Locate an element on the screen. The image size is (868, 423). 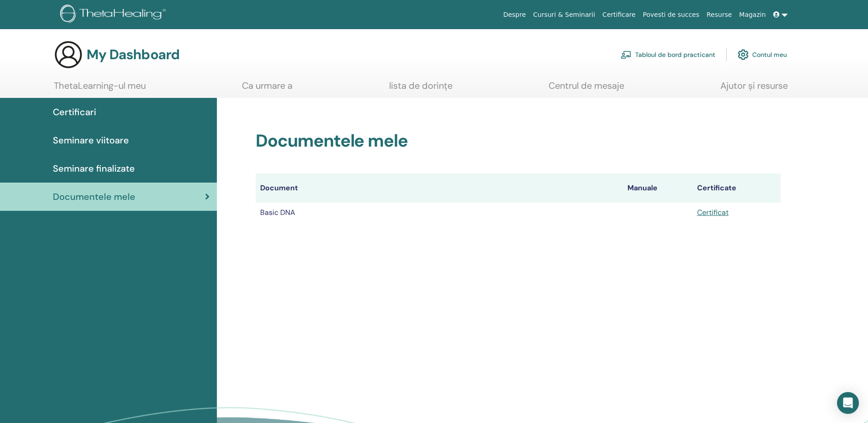
a: Despre is located at coordinates (514, 15).